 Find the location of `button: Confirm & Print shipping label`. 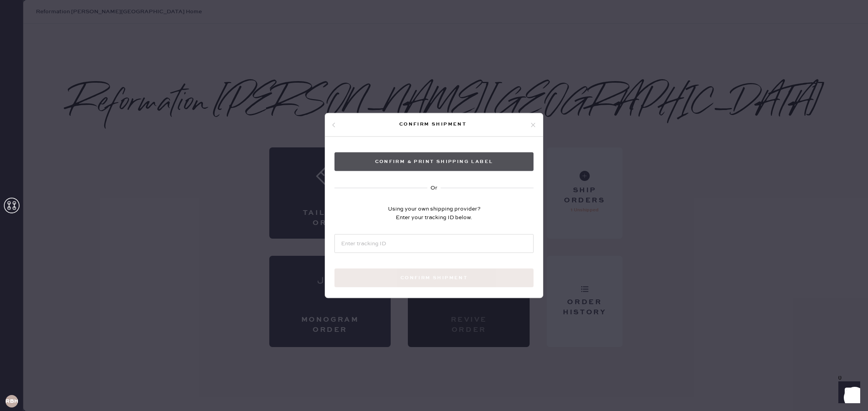

button: Confirm & Print shipping label is located at coordinates (434, 162).